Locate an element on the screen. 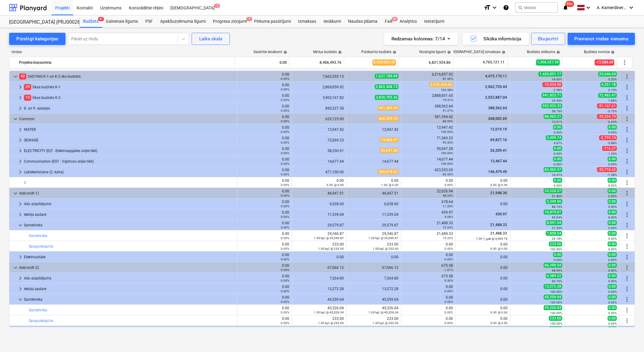 The height and width of the screenshot is (352, 644). div: 581,394.42 is located at coordinates (428, 119).